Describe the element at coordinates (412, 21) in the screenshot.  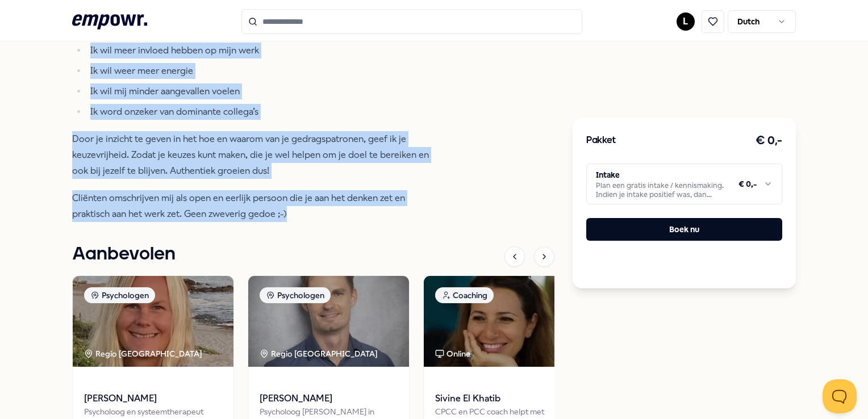
I see `input: Search for products, categories or subcategories` at that location.